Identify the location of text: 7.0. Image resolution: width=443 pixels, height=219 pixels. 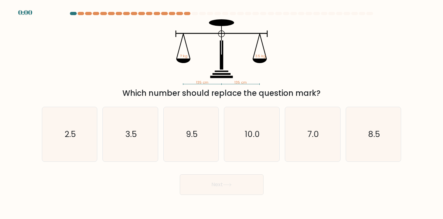
(313, 134).